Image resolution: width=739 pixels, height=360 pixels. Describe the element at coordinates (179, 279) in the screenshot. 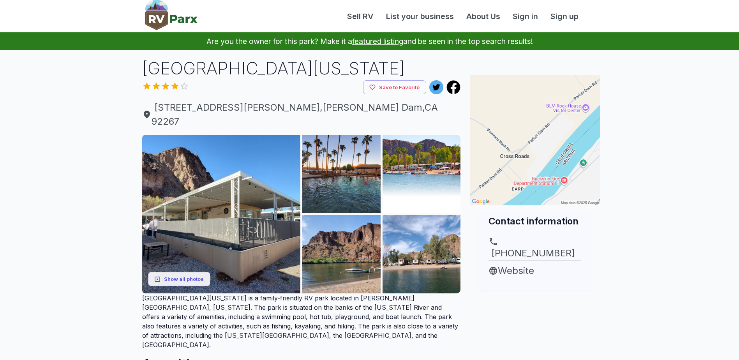

I see `button: Show all photos` at that location.